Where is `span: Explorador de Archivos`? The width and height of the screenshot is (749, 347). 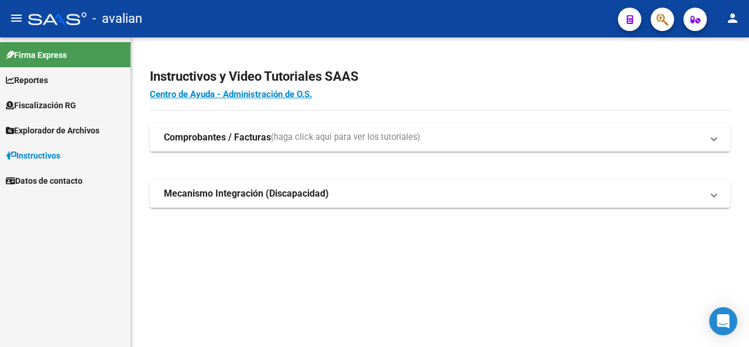
span: Explorador de Archivos is located at coordinates (53, 130).